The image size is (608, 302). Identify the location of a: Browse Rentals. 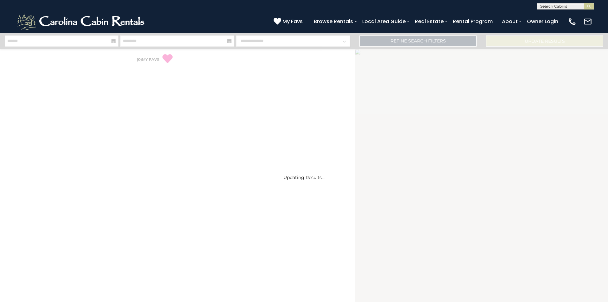
(333, 21).